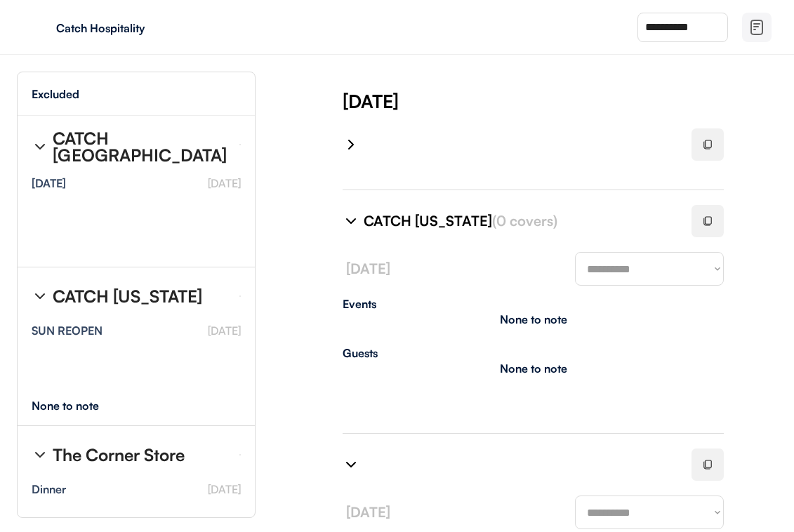  Describe the element at coordinates (533, 304) in the screenshot. I see `div: Events` at that location.